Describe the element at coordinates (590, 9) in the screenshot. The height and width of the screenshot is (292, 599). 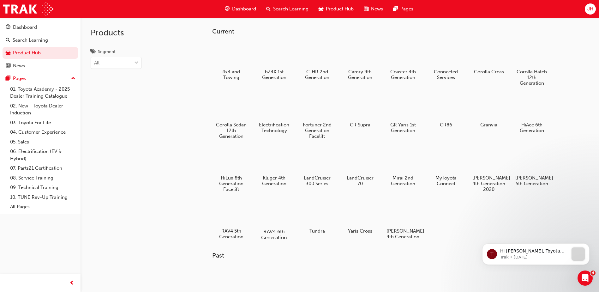
I see `span: JH` at that location.